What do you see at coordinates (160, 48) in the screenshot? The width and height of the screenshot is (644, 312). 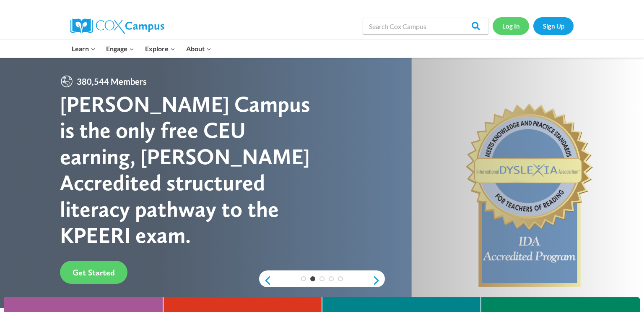 I see `button: Child menu of Explore` at bounding box center [160, 48].